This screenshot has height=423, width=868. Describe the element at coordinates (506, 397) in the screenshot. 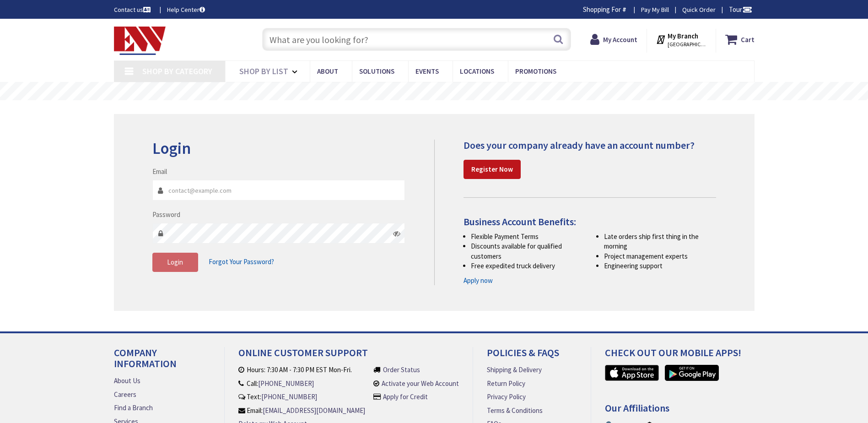

I see `a: Privacy Policy` at that location.